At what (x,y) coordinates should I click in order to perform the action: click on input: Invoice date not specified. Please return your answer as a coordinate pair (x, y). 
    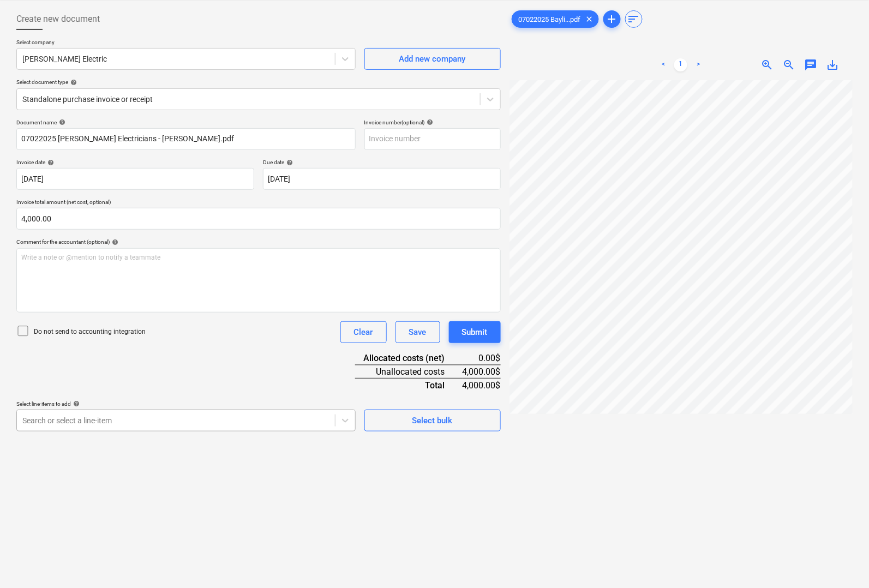
    Looking at the image, I should click on (135, 179).